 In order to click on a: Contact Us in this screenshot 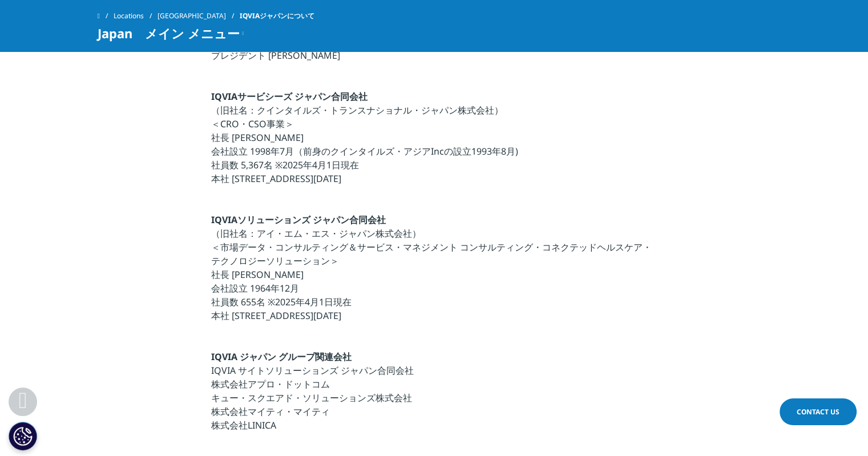, I will do `click(818, 411)`.